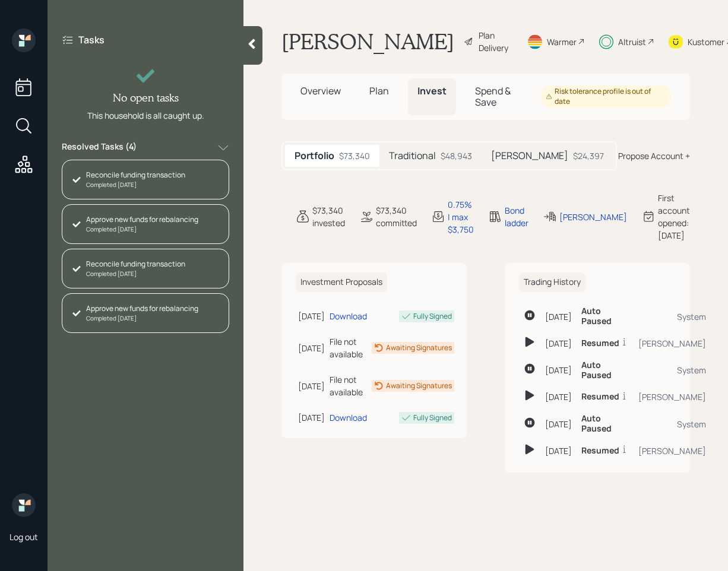 Image resolution: width=728 pixels, height=571 pixels. Describe the element at coordinates (432, 91) in the screenshot. I see `span: Invest` at that location.